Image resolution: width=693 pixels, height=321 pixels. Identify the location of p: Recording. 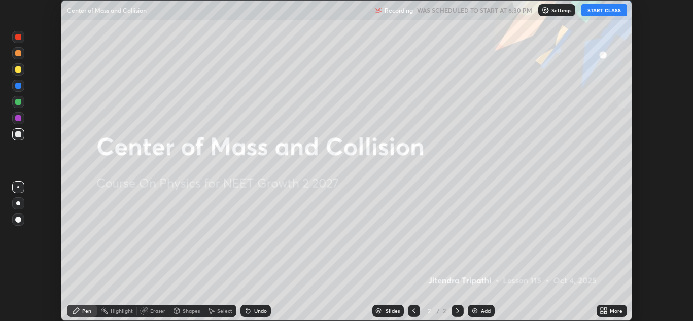
(399, 10).